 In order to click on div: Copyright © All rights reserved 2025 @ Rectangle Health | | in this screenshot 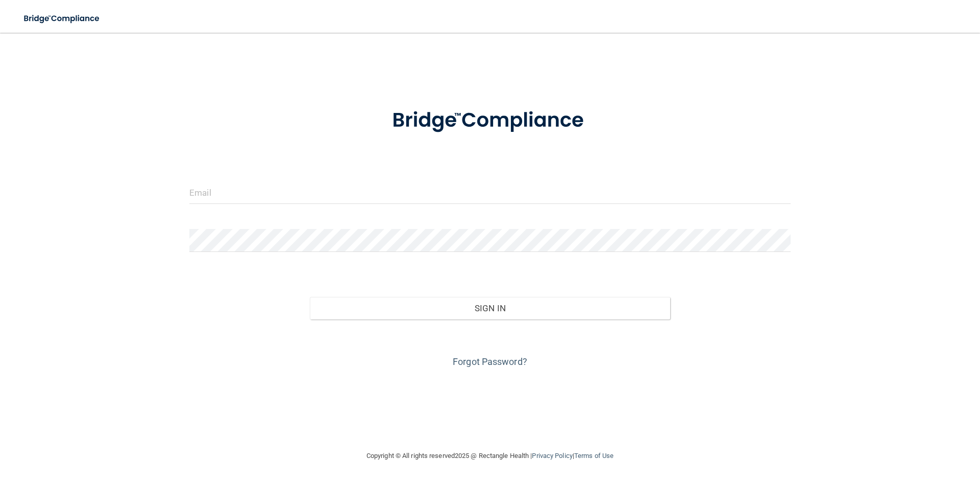, I will do `click(490, 456)`.